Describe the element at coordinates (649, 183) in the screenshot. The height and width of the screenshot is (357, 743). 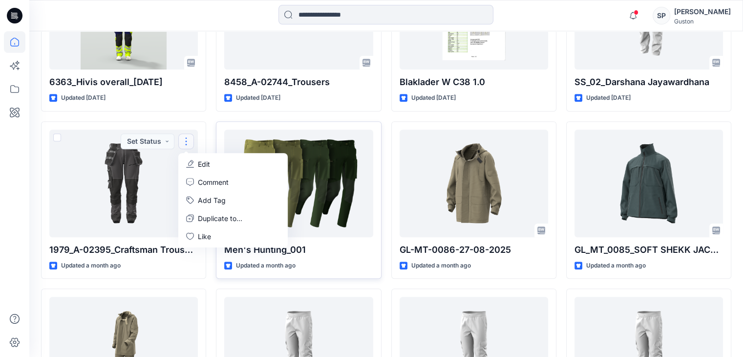
I see `a: GL_MT_0085_SOFT SHEKK JACKET` at that location.